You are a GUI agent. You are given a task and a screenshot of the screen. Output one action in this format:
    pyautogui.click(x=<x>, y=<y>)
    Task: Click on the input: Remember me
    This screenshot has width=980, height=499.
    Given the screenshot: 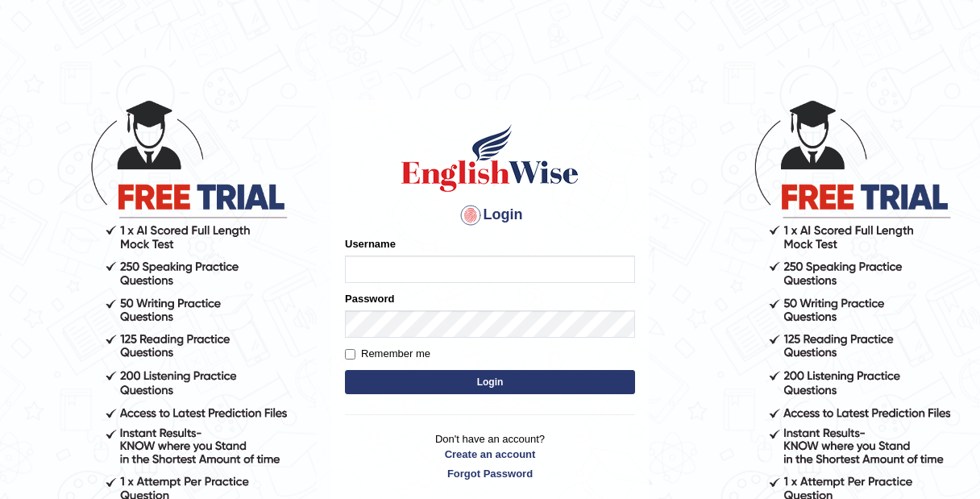 What is the action you would take?
    pyautogui.click(x=350, y=353)
    